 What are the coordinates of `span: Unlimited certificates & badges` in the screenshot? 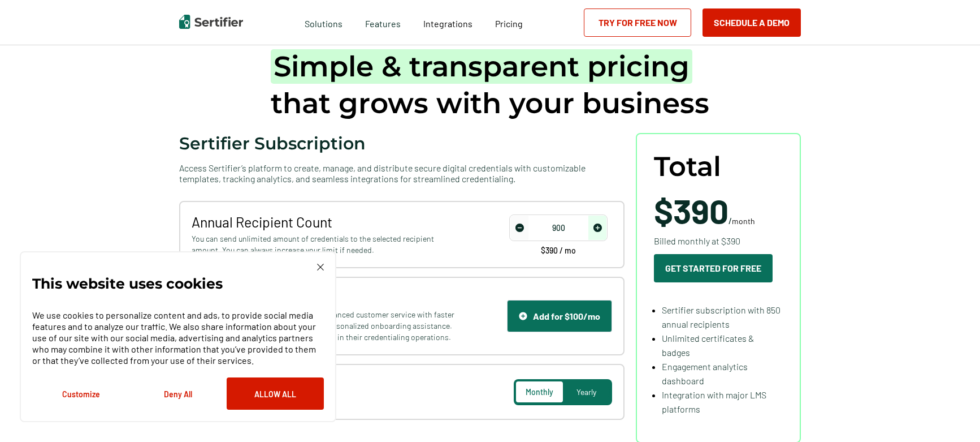 It's located at (708, 345).